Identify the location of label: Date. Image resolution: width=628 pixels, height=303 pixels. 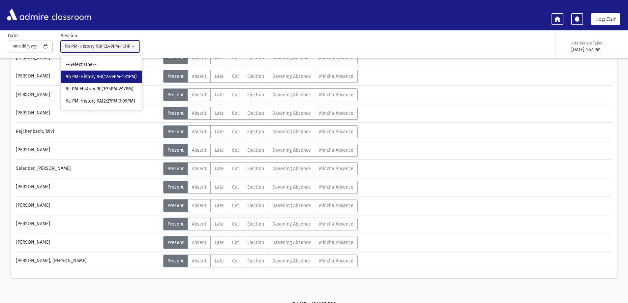
(13, 36).